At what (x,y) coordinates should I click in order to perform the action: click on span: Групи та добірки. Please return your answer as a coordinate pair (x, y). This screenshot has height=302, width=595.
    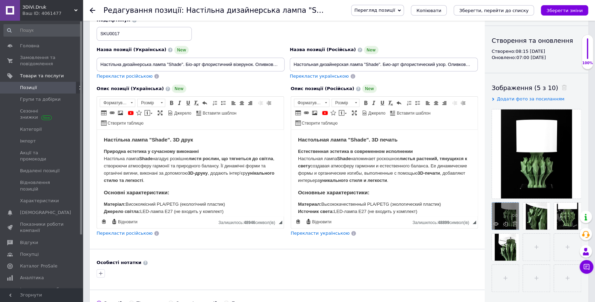
    Looking at the image, I should click on (40, 99).